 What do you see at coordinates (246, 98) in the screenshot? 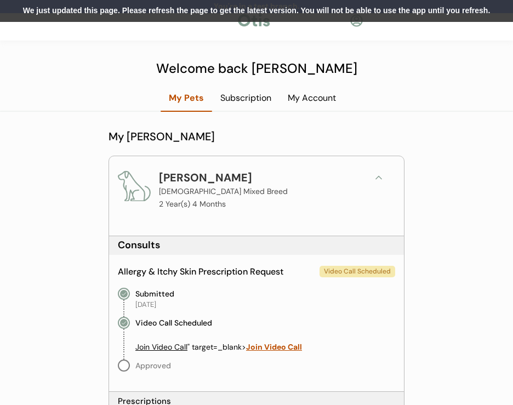
I see `div: Subscription` at bounding box center [246, 98].